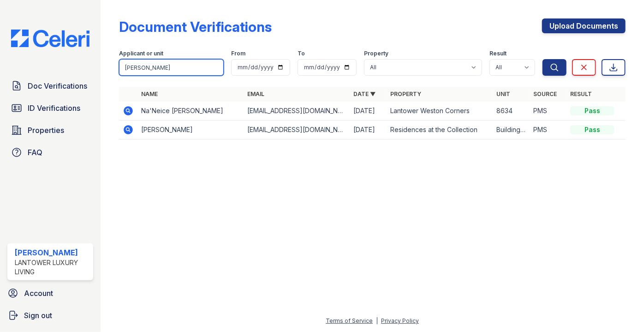 Image resolution: width=644 pixels, height=332 pixels. Describe the element at coordinates (511, 111) in the screenshot. I see `td: 8634` at that location.